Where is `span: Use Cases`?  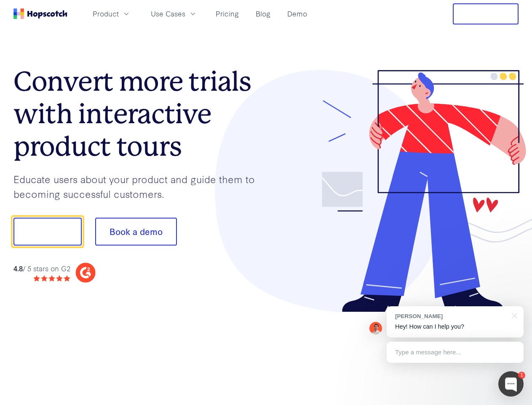
span: Use Cases is located at coordinates (168, 14).